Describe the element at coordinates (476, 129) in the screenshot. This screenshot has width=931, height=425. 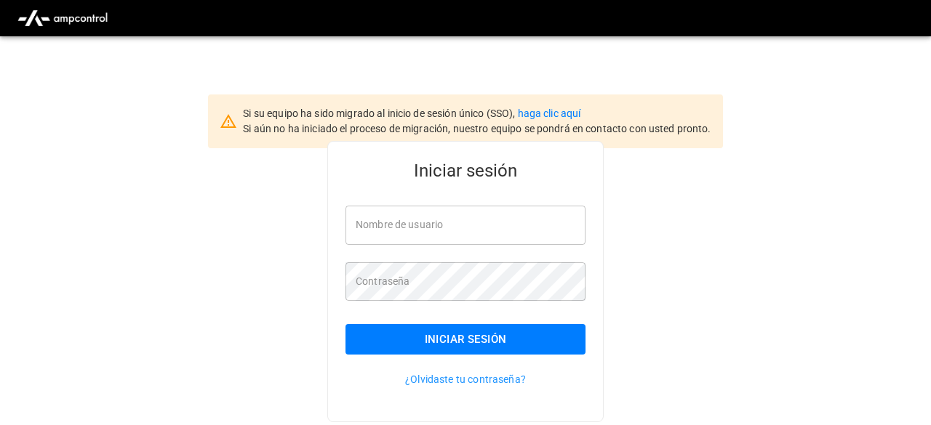
I see `span: Si aún no ha iniciado el proceso de migración, nuestro equipo se pondrá en contacto con usted pro...` at that location.